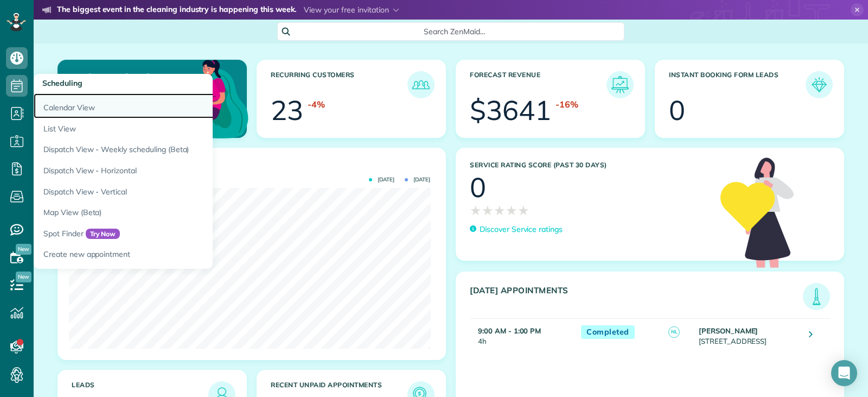 This screenshot has width=868, height=397. Describe the element at coordinates (169, 192) in the screenshot. I see `a: Dispatch View - Vertical` at that location.